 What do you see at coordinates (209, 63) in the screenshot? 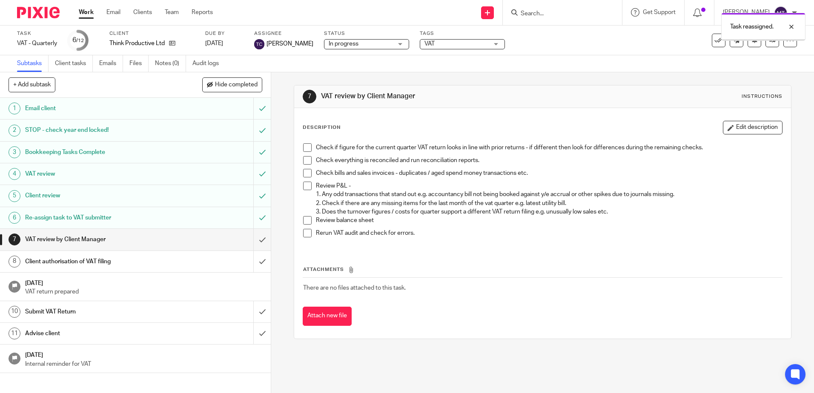
I see `a: Audit logs` at bounding box center [209, 63].